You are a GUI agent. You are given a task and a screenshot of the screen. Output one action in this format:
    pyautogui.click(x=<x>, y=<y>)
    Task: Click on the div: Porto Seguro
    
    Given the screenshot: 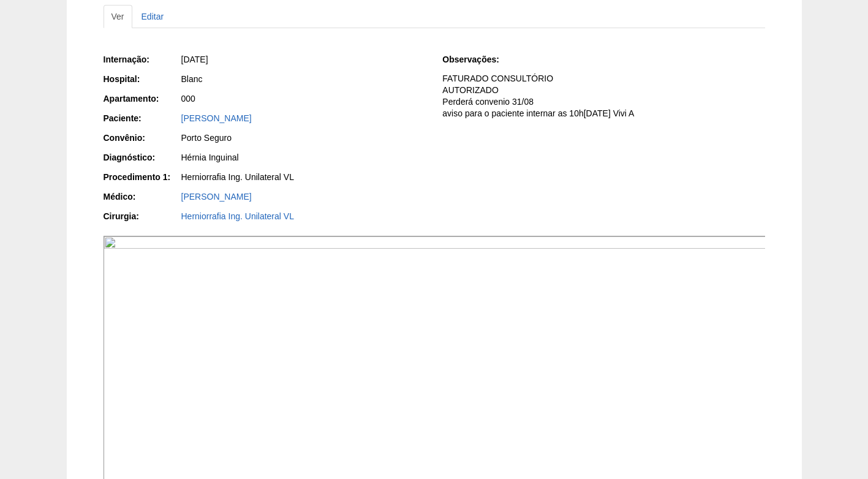 What is the action you would take?
    pyautogui.click(x=303, y=138)
    